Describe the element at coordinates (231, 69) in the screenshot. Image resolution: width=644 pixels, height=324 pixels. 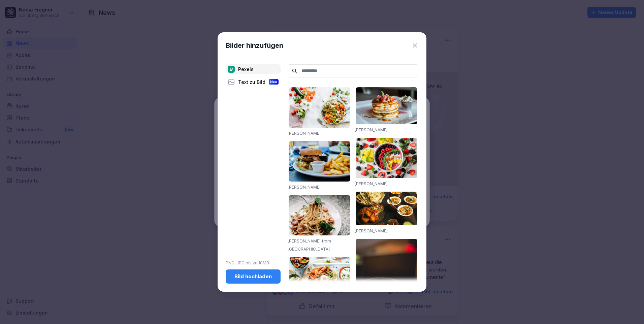
I see `img: pexels.png` at that location.